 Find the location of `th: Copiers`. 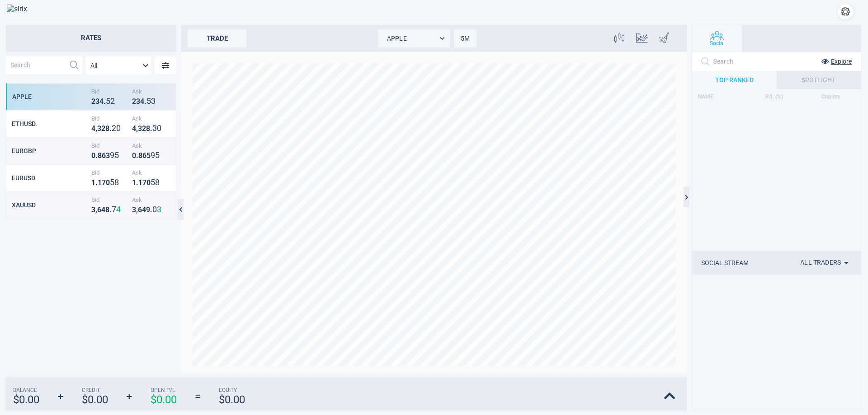

th: Copiers is located at coordinates (831, 97).